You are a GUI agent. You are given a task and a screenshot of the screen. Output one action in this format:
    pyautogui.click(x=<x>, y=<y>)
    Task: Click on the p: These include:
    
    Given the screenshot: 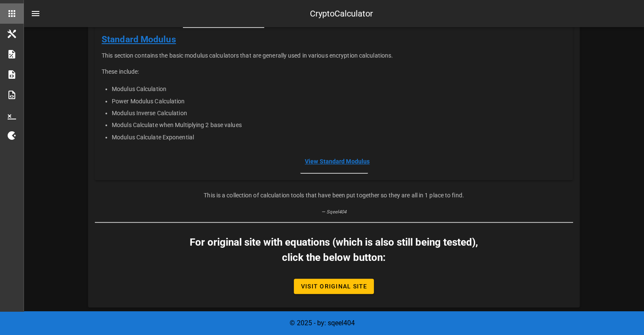 What is the action you would take?
    pyautogui.click(x=334, y=71)
    